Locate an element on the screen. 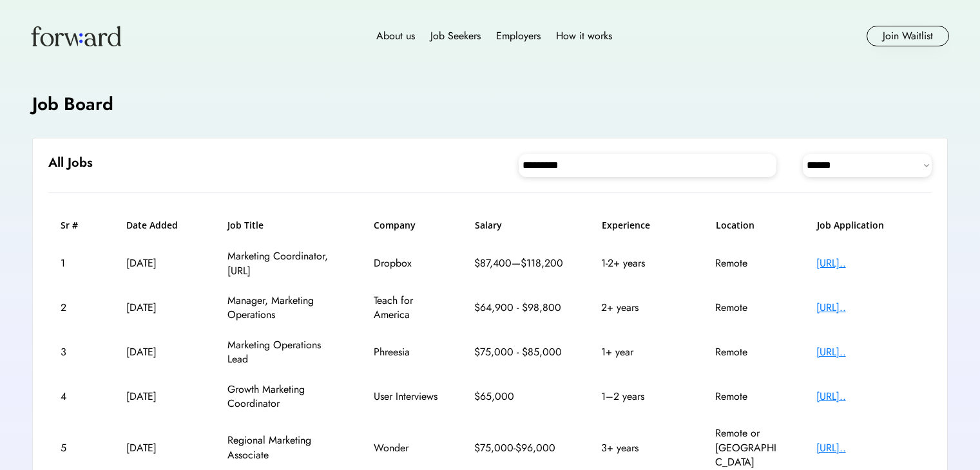  div: Phreesia is located at coordinates (406, 352).